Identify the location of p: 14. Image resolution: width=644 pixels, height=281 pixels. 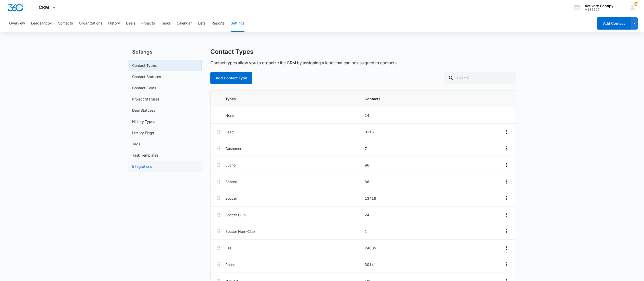
(432, 115).